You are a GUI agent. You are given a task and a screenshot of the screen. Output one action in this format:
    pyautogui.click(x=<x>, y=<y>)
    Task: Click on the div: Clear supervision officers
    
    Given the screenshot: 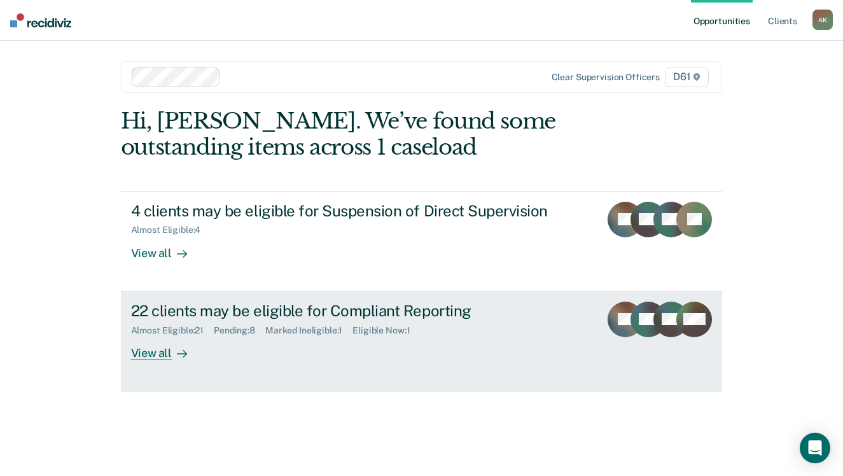 What is the action you would take?
    pyautogui.click(x=605, y=77)
    